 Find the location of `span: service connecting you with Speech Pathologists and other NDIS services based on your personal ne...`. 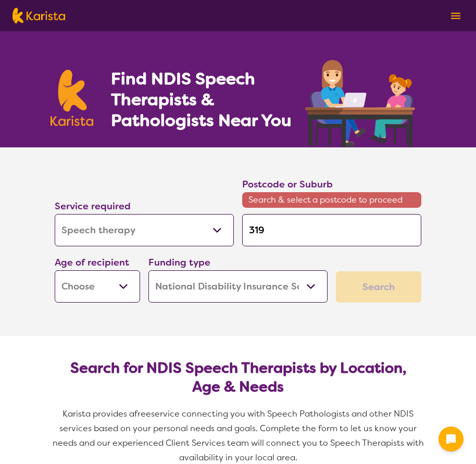

span: service connecting you with Speech Pathologists and other NDIS services based on your personal ne... is located at coordinates (239, 435).